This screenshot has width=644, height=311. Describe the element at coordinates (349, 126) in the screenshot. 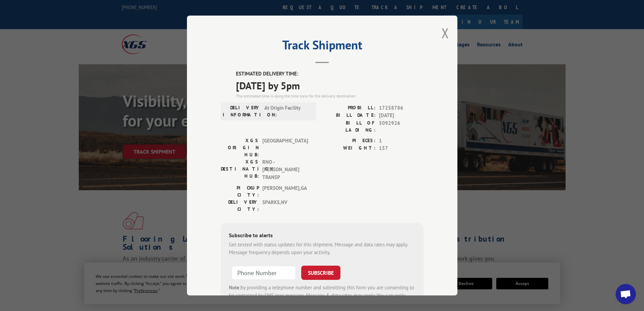

I see `label: BILL OF LADING:` at that location.